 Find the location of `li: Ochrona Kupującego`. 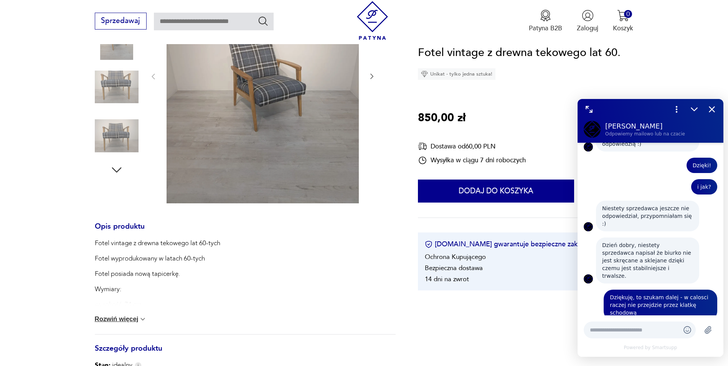

li: Ochrona Kupującego is located at coordinates (455, 257).